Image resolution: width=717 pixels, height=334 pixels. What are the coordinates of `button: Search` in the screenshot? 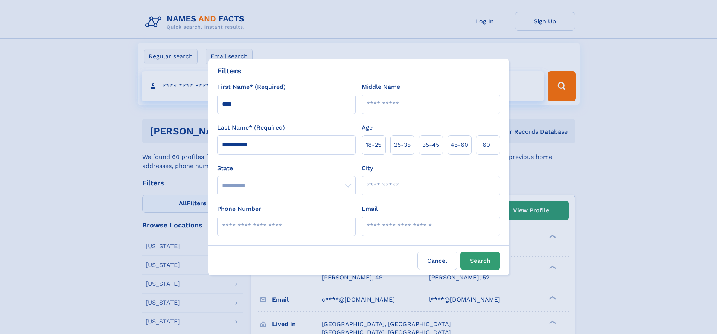 It's located at (480, 260).